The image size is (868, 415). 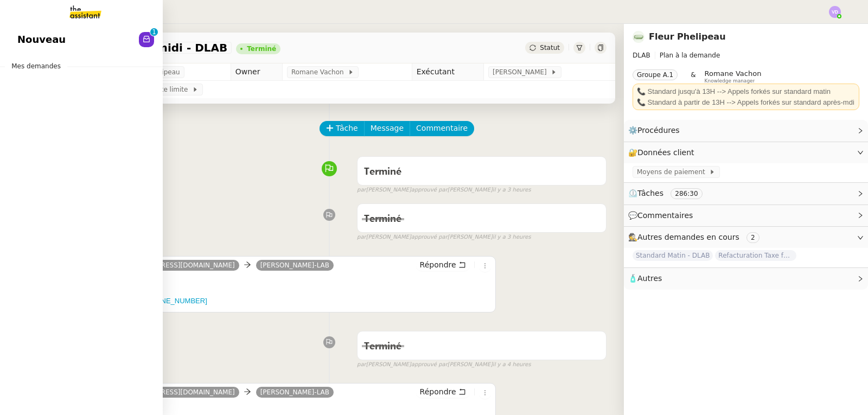 What do you see at coordinates (641, 56) in the screenshot?
I see `span: DLAB` at bounding box center [641, 56].